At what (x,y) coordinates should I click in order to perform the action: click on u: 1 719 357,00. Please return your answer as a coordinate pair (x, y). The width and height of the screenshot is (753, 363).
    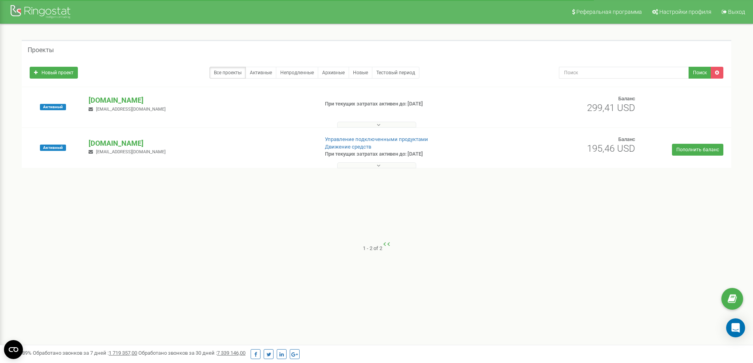
    Looking at the image, I should click on (123, 353).